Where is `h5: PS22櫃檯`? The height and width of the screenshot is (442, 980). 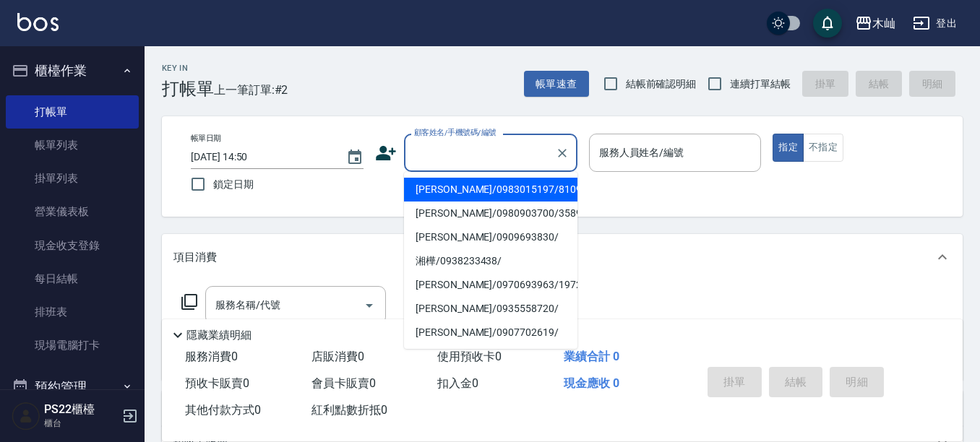
h5: PS22櫃檯 is located at coordinates (81, 409).